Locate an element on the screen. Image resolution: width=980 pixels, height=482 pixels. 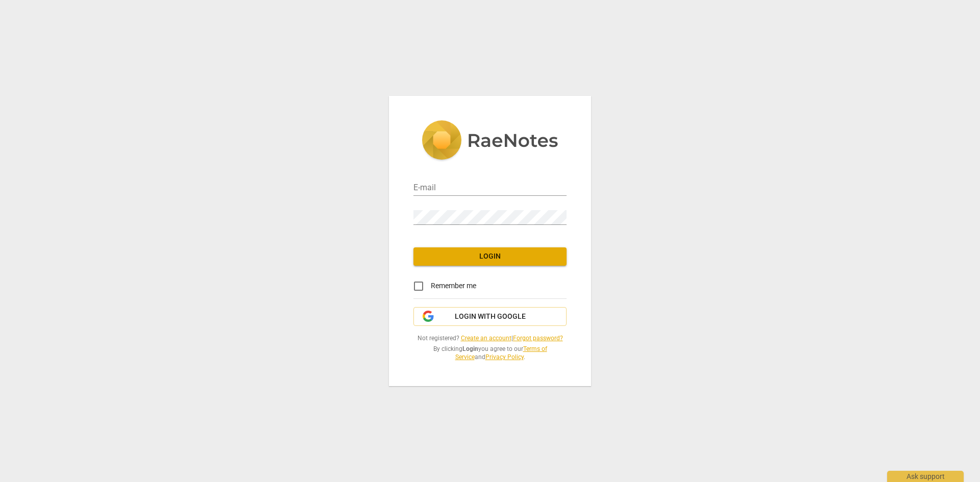
a: Create an account is located at coordinates (486, 338).